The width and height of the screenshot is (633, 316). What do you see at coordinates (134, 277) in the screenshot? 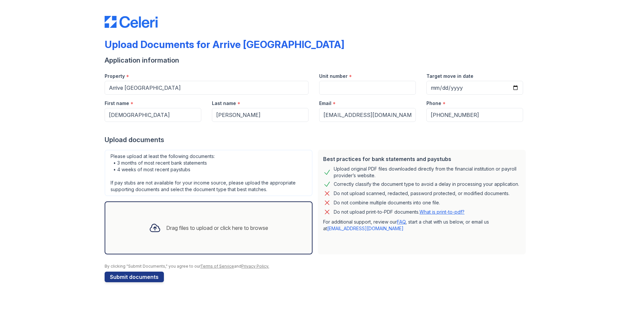
I see `button: Submit documents` at bounding box center [134, 277].